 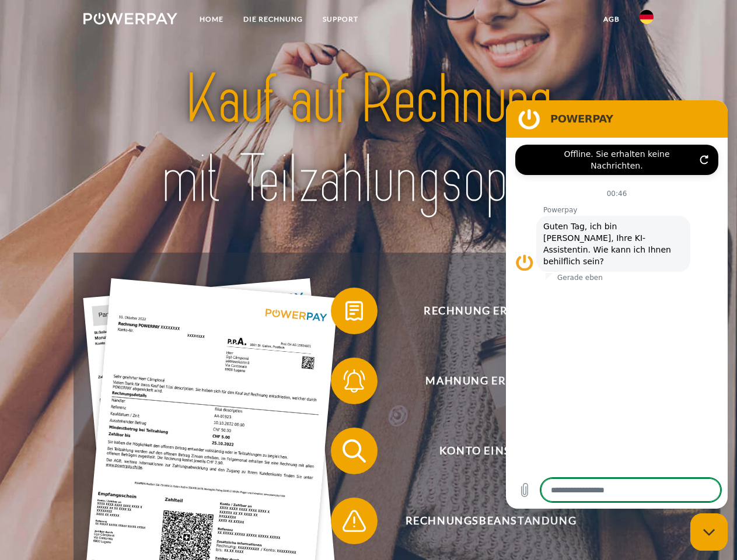 I want to click on label: Offline. Sie erhalten keine Nachrichten., so click(x=111, y=60).